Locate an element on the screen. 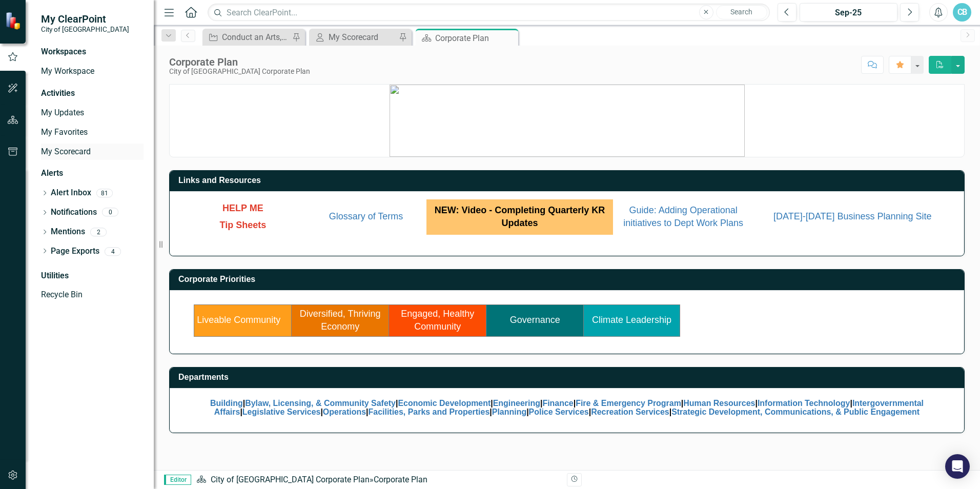 The width and height of the screenshot is (980, 489). a: Information Technology is located at coordinates (804, 402).